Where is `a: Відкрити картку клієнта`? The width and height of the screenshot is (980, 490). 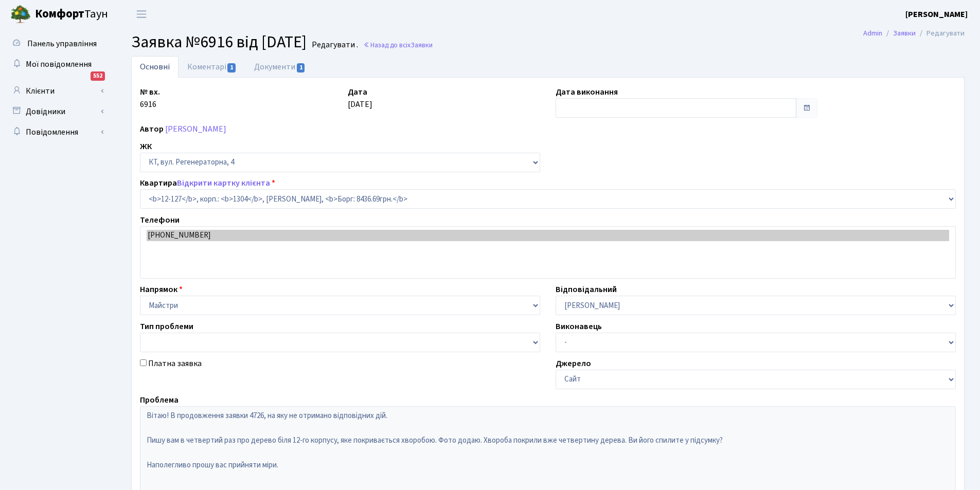
a: Відкрити картку клієнта is located at coordinates (223, 183).